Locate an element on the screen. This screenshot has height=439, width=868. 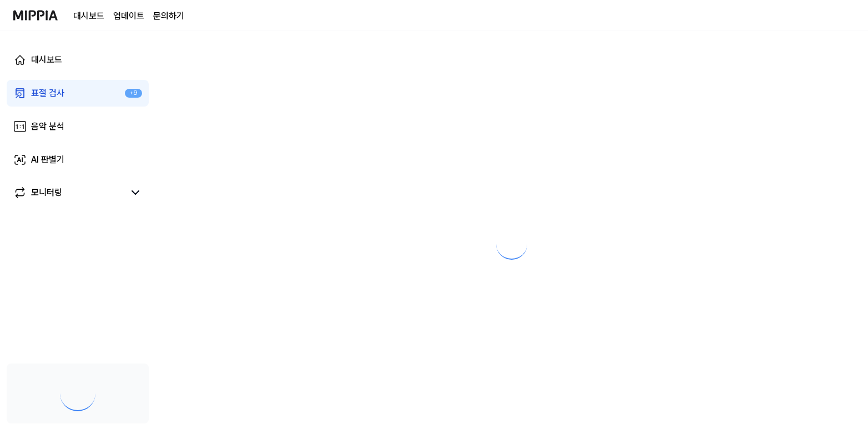
a: 문의하기 is located at coordinates (169, 16).